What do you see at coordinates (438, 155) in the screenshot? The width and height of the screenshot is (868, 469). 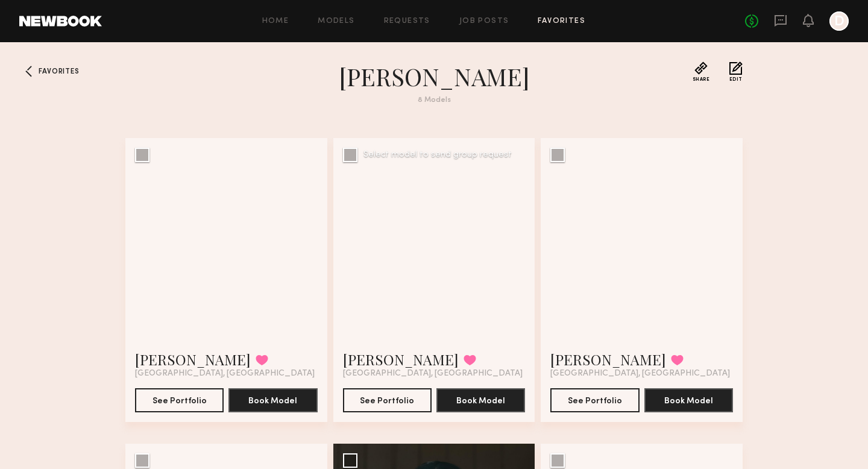 I see `div: Select model to send group request` at bounding box center [438, 155].